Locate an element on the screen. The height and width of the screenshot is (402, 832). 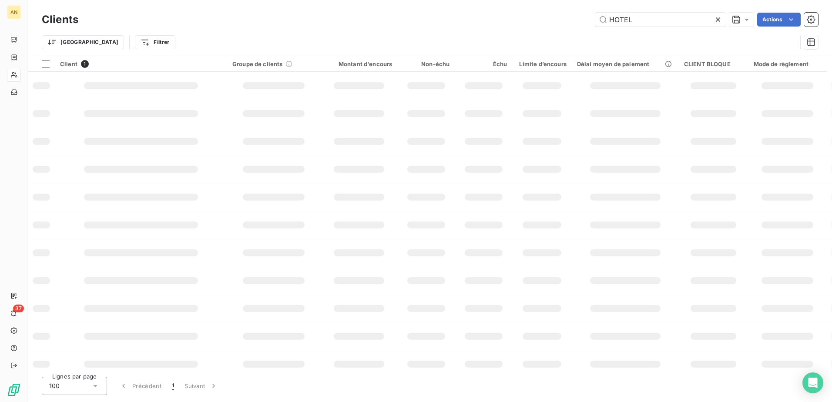
div: AN is located at coordinates (14, 12).